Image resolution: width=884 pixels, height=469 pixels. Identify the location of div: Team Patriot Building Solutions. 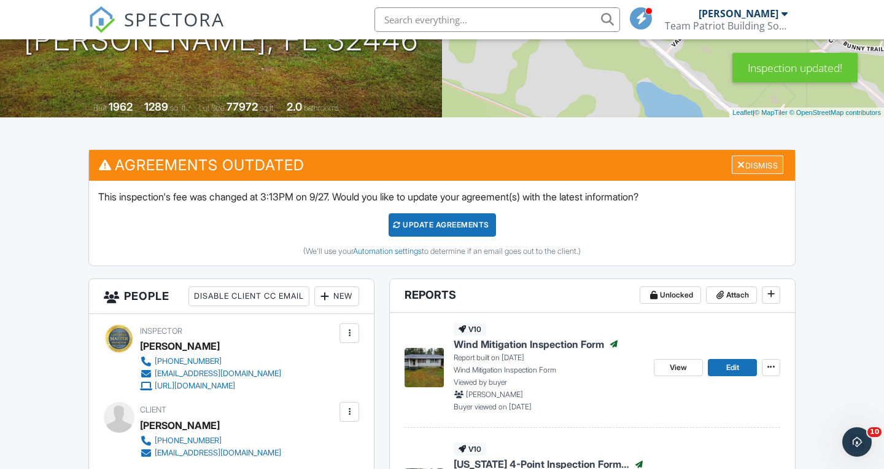
(727, 26).